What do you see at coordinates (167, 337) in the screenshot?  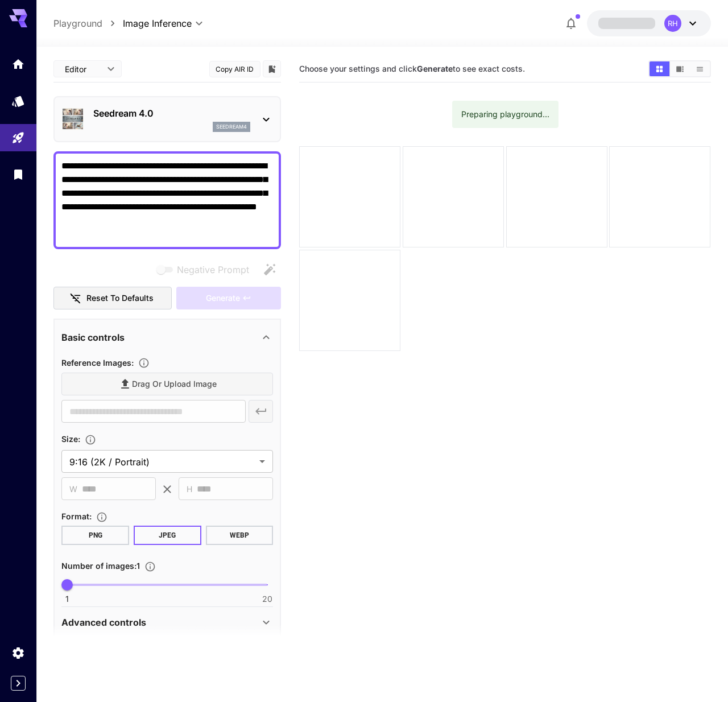 I see `div: Basic controls` at bounding box center [167, 337].